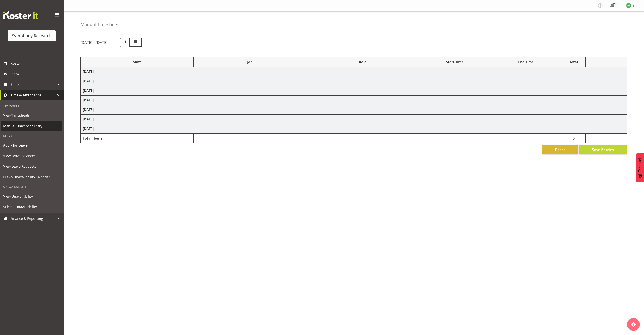 Image resolution: width=644 pixels, height=335 pixels. I want to click on a: Apply for Leave, so click(32, 145).